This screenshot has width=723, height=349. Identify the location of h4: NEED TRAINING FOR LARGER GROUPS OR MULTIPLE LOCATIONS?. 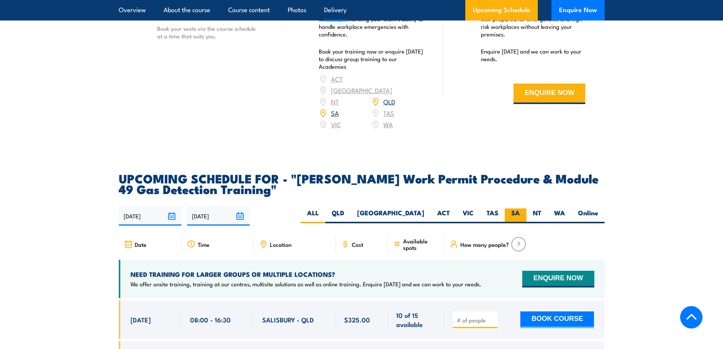
(306, 274).